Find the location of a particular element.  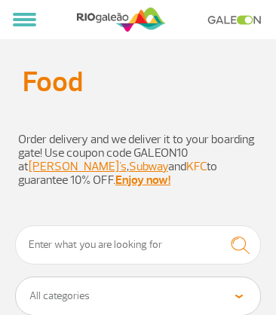

a: KFC is located at coordinates (196, 167).